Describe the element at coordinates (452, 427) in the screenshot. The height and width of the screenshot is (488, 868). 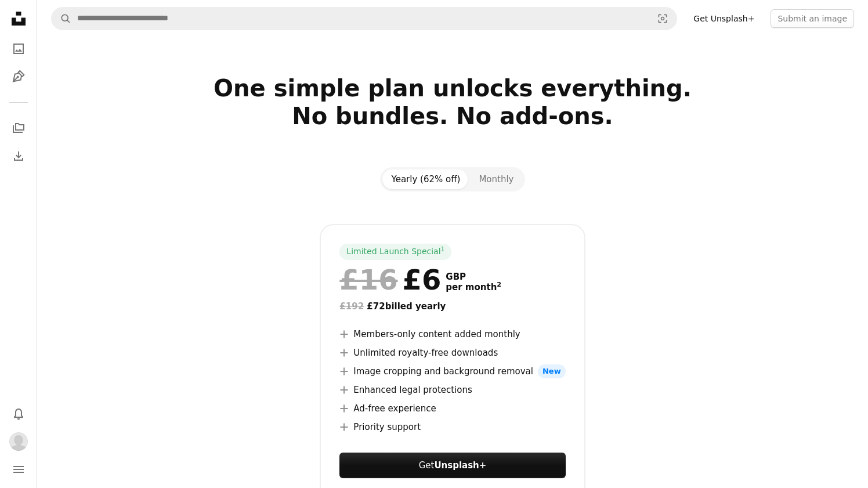
I see `li: Priority support` at that location.